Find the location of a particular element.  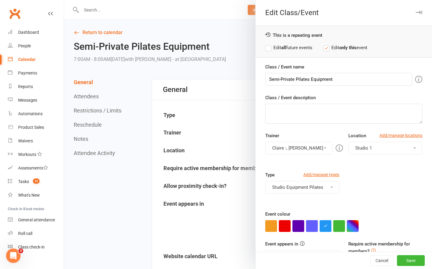

div: What's New is located at coordinates (29, 195).